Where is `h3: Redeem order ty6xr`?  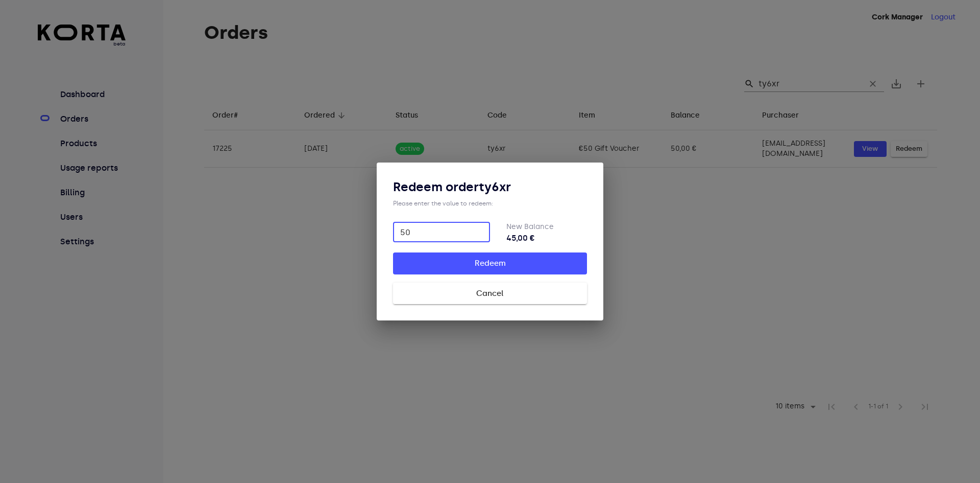
h3: Redeem order ty6xr is located at coordinates (490, 187).